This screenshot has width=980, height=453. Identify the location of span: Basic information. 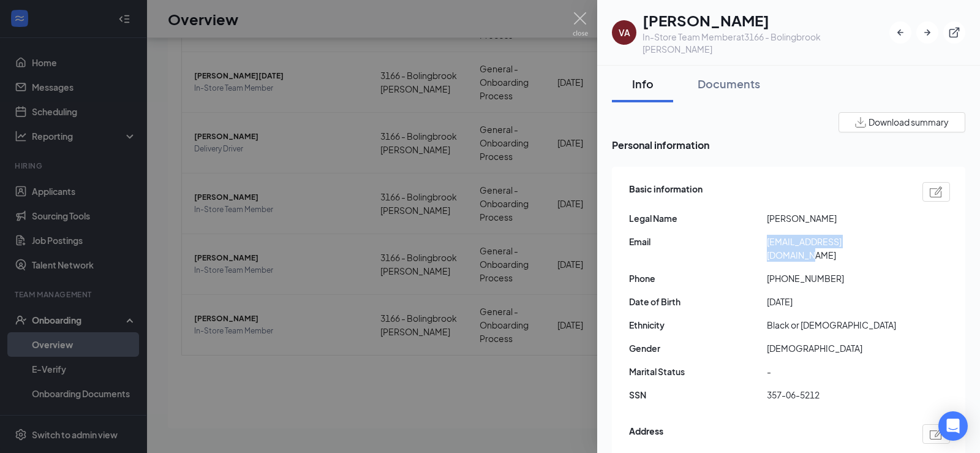
(665, 191).